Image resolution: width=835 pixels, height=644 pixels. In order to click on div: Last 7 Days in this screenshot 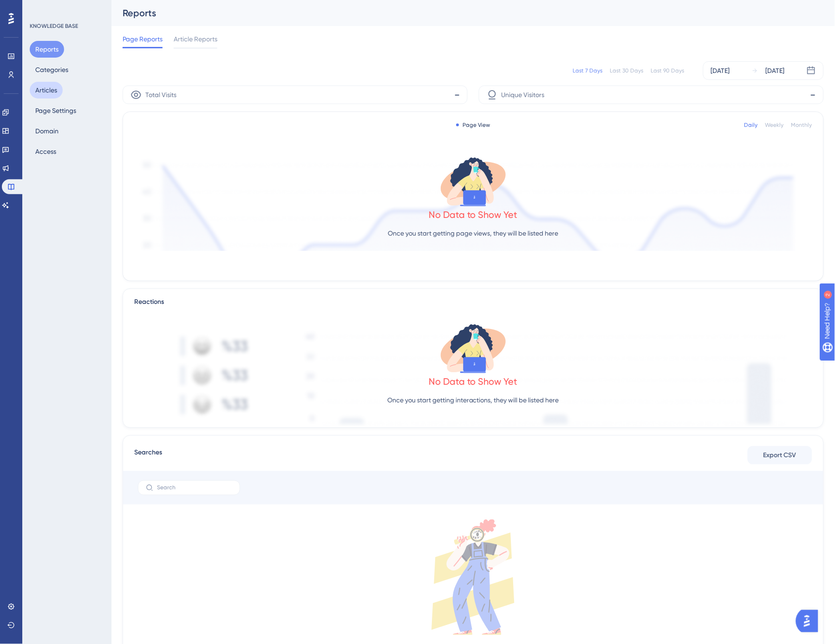, I will do `click(588, 70)`.